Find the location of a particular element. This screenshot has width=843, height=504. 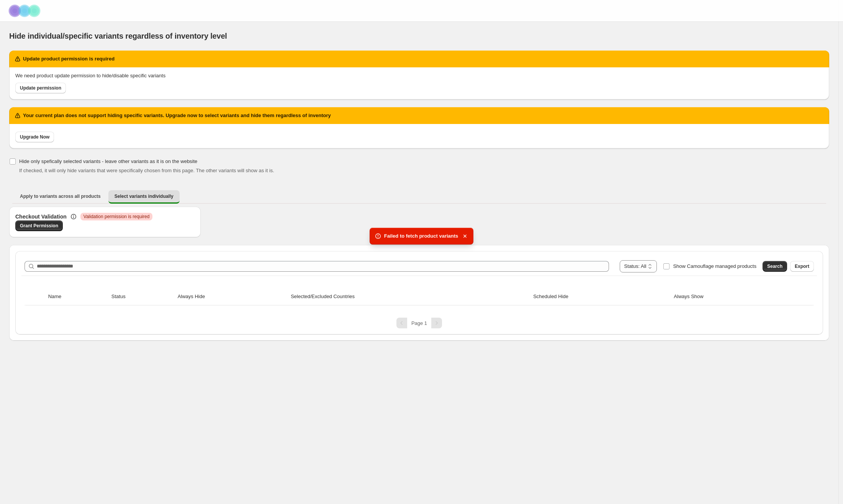

a: Update permission is located at coordinates (40, 88).